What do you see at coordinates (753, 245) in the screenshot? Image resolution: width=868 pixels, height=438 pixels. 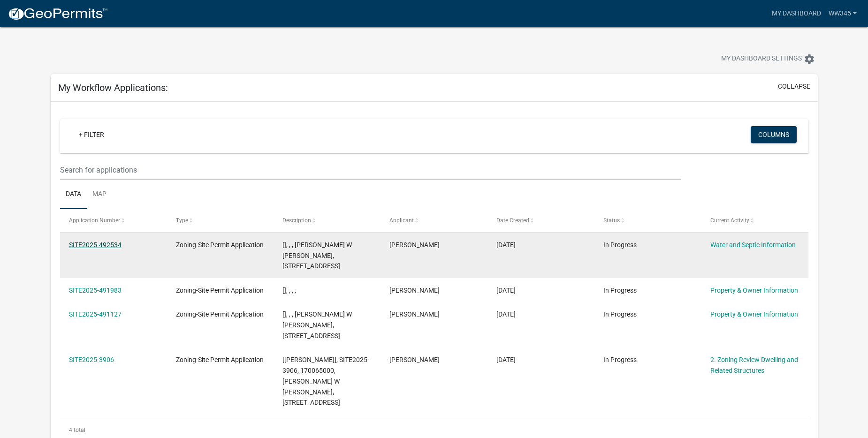 I see `a: Water and Septic Information` at bounding box center [753, 245].